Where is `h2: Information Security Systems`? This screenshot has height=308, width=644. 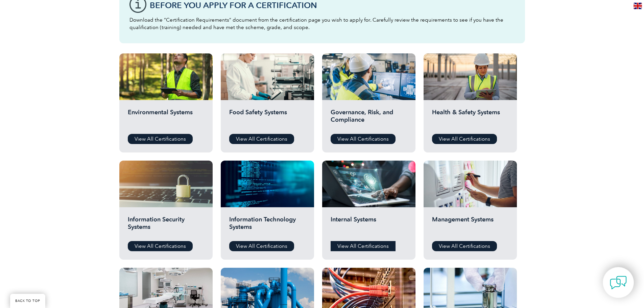 h2: Information Security Systems is located at coordinates (166, 226).